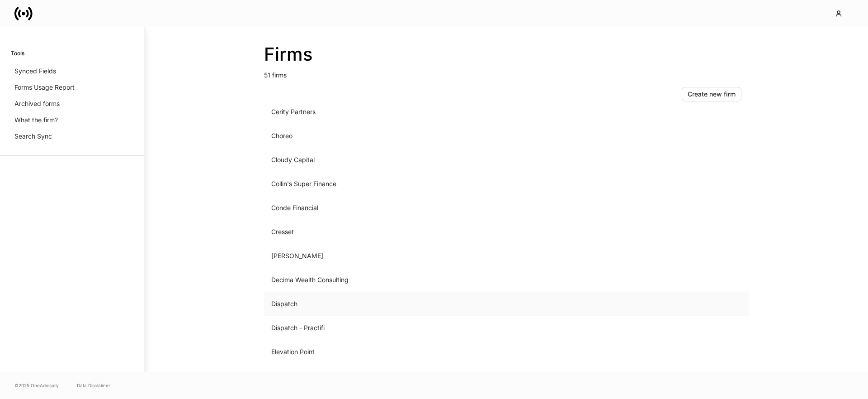 This screenshot has height=399, width=868. I want to click on td: Dispatch - Practifi, so click(431, 327).